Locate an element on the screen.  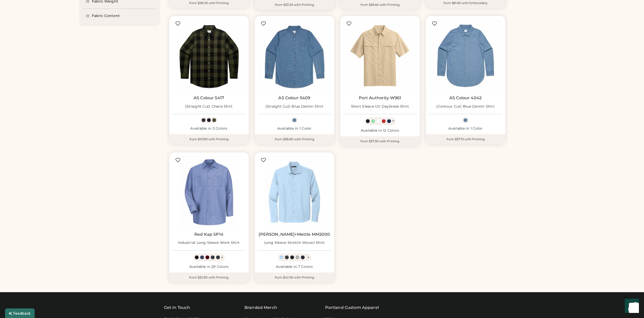
div: Industrial Long Sleeve Work Shirt is located at coordinates (209, 243).